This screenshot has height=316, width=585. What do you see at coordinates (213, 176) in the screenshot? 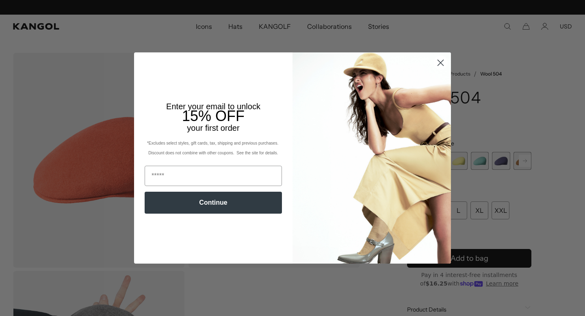
I see `input: Email` at bounding box center [213, 176].